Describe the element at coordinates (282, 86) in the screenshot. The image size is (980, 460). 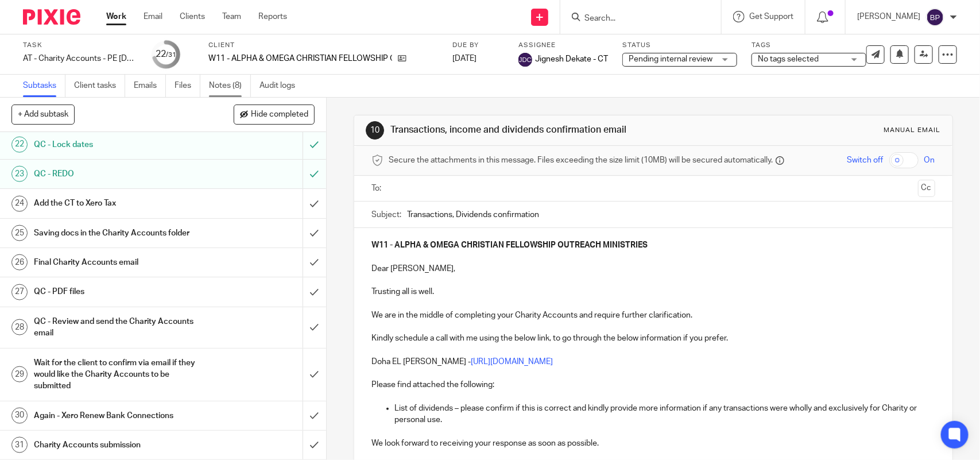
I see `a: Audit logs` at that location.